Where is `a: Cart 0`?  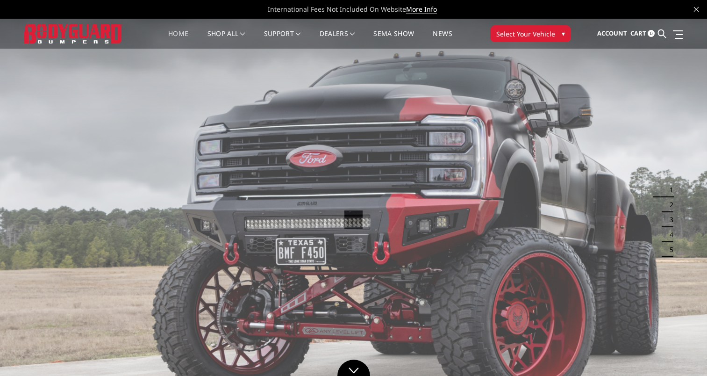 a: Cart 0 is located at coordinates (643, 34).